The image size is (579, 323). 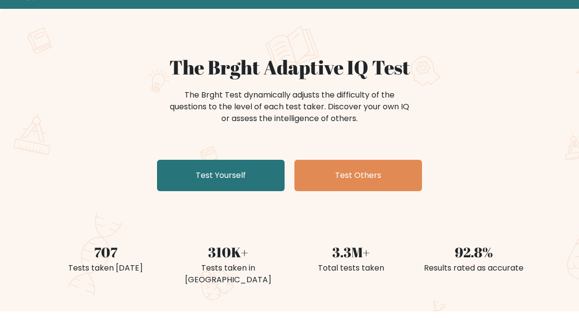 I want to click on div: 92.8%, so click(x=474, y=253).